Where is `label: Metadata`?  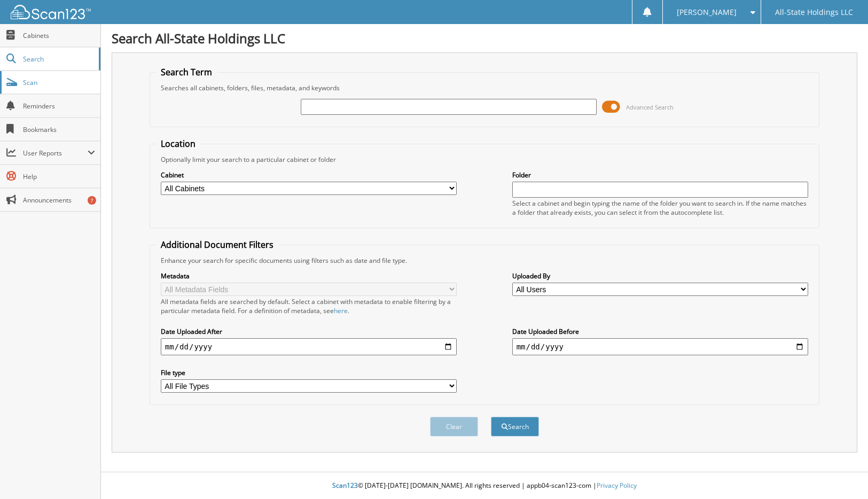 label: Metadata is located at coordinates (309, 275).